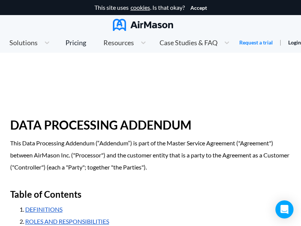 The width and height of the screenshot is (301, 226). I want to click on img: AirMason Logo, so click(143, 25).